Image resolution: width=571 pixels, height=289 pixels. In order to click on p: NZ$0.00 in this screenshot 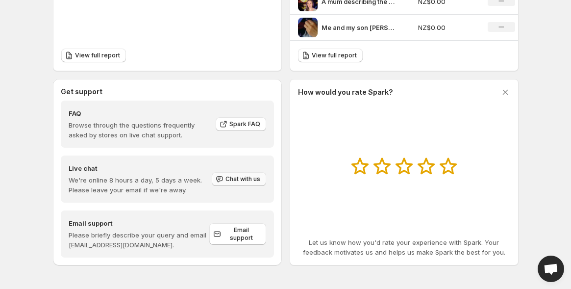, I will do `click(447, 27)`.